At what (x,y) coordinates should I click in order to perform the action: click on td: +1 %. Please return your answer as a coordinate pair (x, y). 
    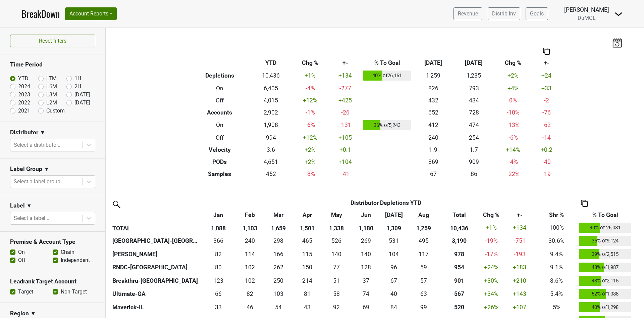
    Looking at the image, I should click on (310, 76).